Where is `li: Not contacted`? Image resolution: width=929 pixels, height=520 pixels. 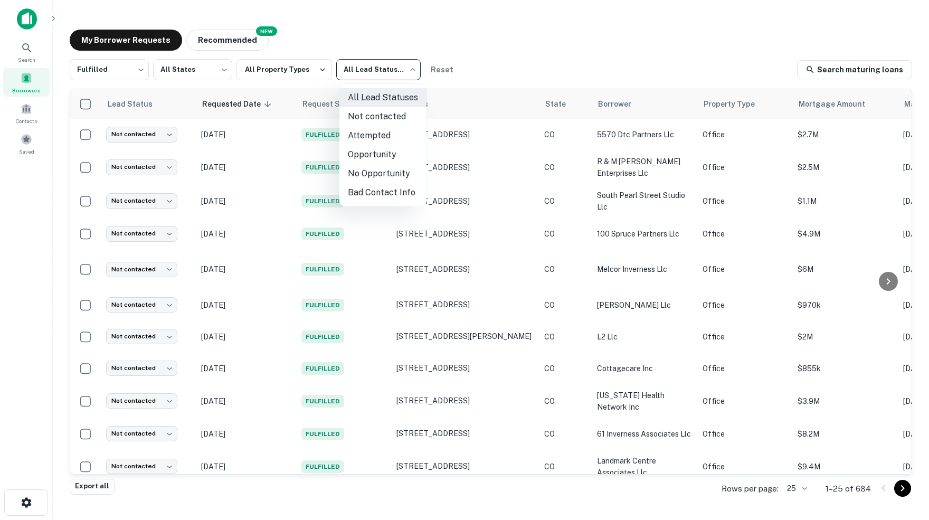 li: Not contacted is located at coordinates (383, 117).